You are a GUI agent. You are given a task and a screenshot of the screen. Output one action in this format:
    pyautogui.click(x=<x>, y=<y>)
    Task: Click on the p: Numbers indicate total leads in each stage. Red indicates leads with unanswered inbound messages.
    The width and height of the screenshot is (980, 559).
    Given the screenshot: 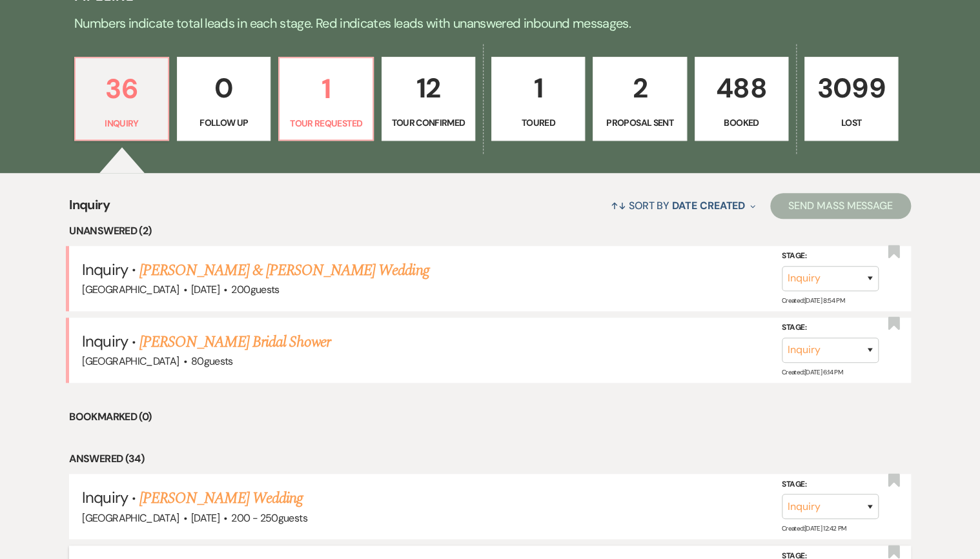 What is the action you would take?
    pyautogui.click(x=490, y=23)
    